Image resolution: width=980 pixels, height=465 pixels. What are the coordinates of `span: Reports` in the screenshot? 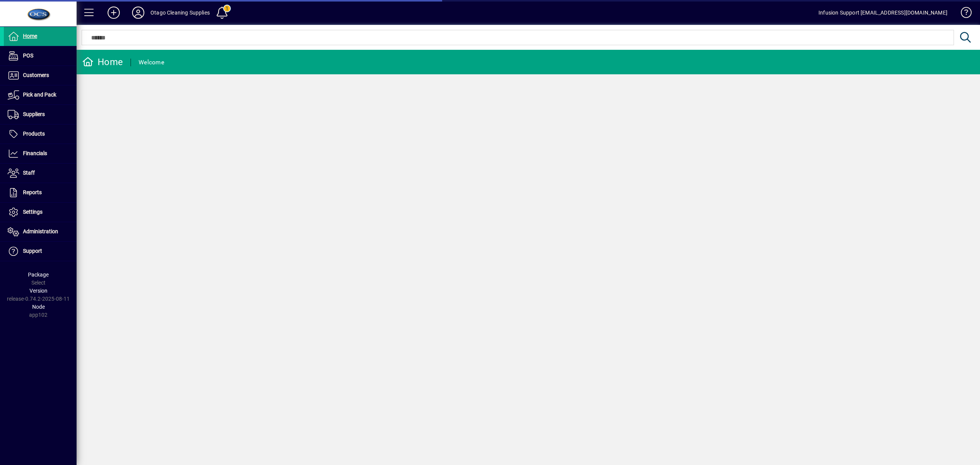 It's located at (32, 193).